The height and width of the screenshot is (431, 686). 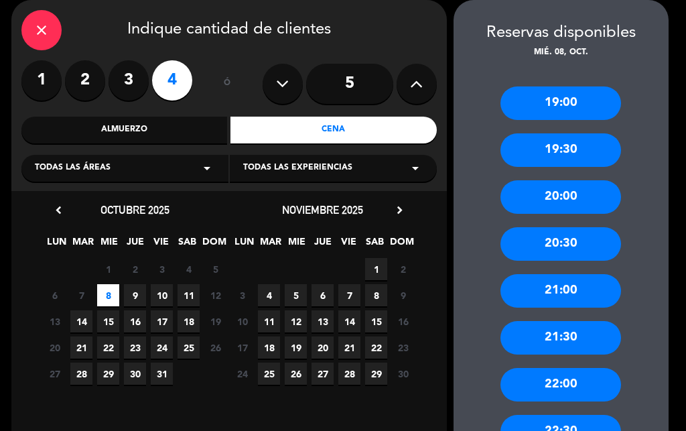 I want to click on div: 21:00, so click(x=561, y=291).